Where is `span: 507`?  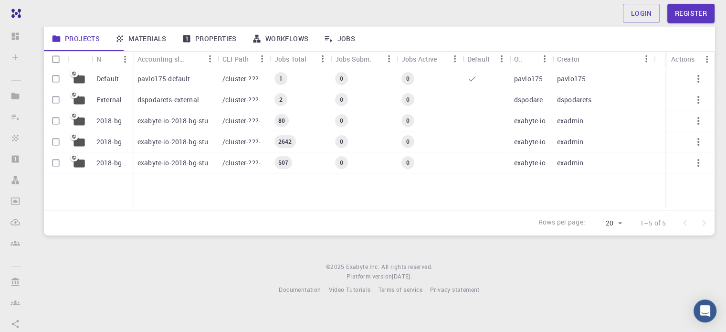
span: 507 is located at coordinates (283, 162).